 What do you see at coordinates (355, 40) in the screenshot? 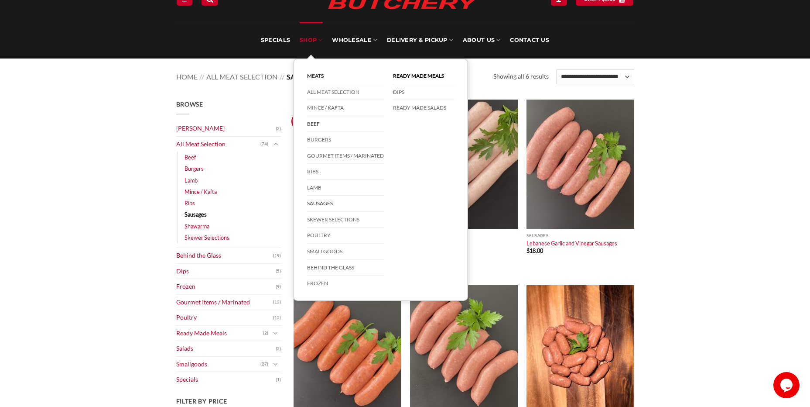
I see `a: Wholesale` at bounding box center [355, 40].